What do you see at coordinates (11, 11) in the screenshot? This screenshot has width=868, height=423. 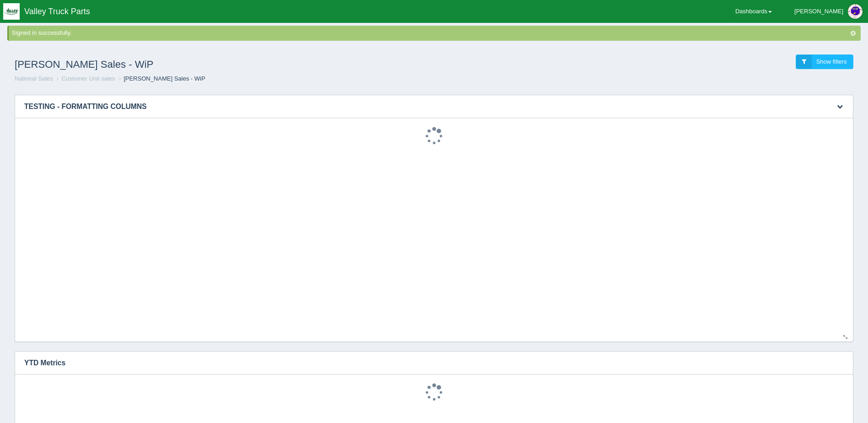 I see `img: q1blfpkbivjhsugxdrfq.png` at bounding box center [11, 11].